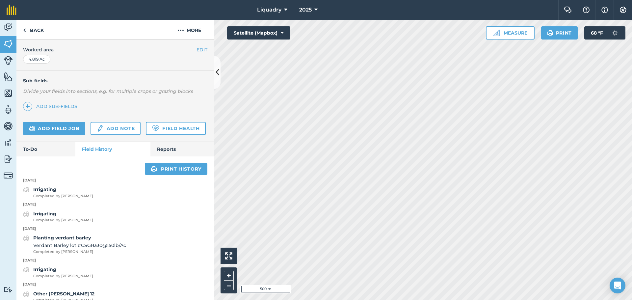 The height and width of the screenshot is (300, 632). I want to click on span: Verdant Barley lot #CSGR330 @ 150 lb / Ac, so click(80, 245).